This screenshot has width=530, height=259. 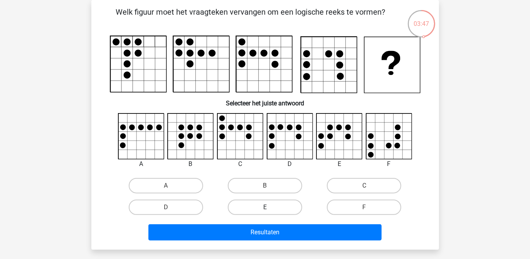 I want to click on div: A, so click(x=141, y=164).